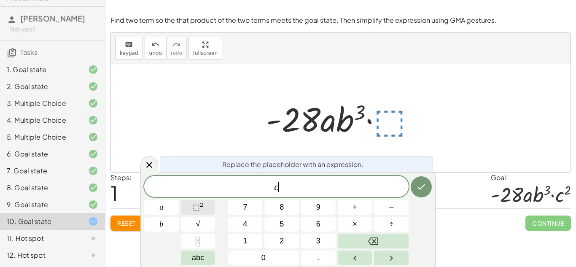 This screenshot has width=576, height=267. I want to click on button: 1, so click(245, 241).